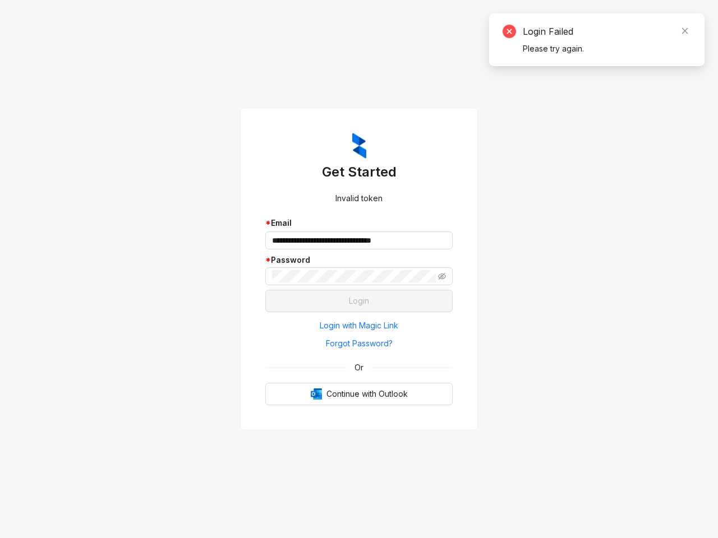 The width and height of the screenshot is (718, 538). I want to click on span: Or, so click(359, 368).